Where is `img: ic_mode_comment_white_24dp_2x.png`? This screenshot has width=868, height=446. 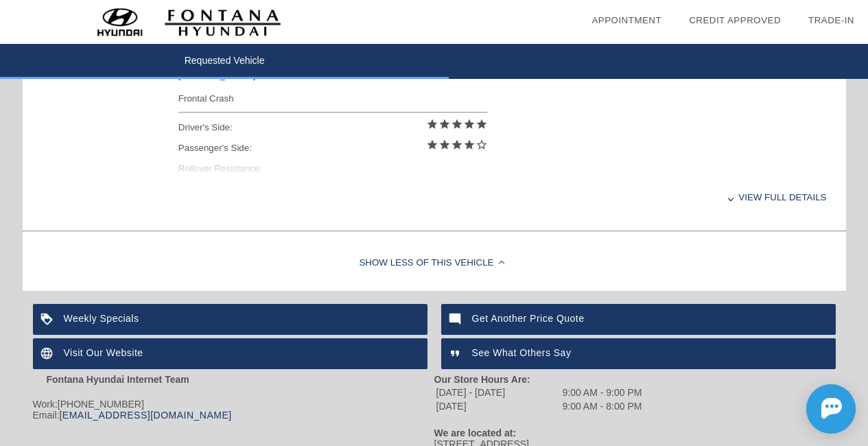 img: ic_mode_comment_white_24dp_2x.png is located at coordinates (456, 319).